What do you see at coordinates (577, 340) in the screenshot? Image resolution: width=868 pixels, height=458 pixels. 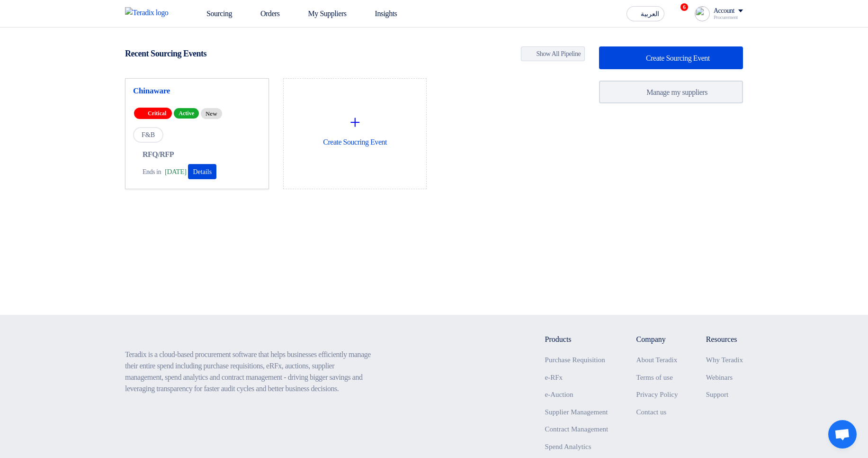 I see `li: Products` at bounding box center [577, 340].